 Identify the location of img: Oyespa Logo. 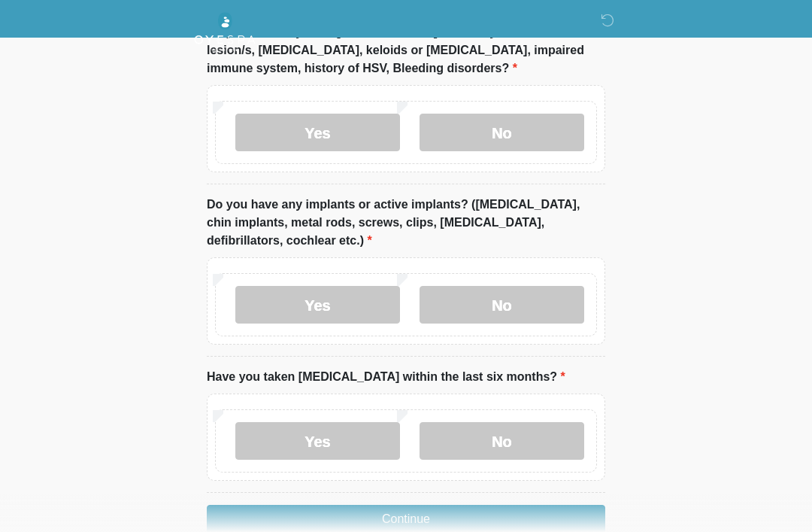
(225, 33).